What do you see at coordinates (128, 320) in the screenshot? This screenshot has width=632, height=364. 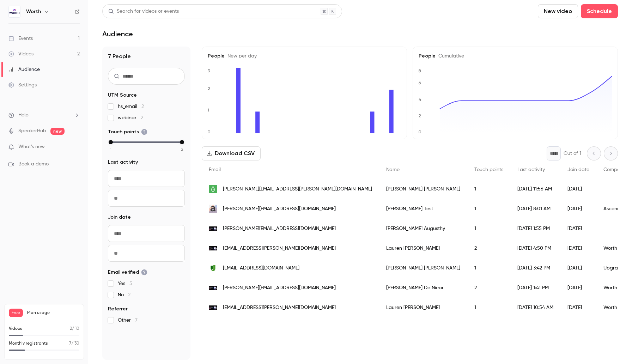 I see `span: Other` at bounding box center [128, 320].